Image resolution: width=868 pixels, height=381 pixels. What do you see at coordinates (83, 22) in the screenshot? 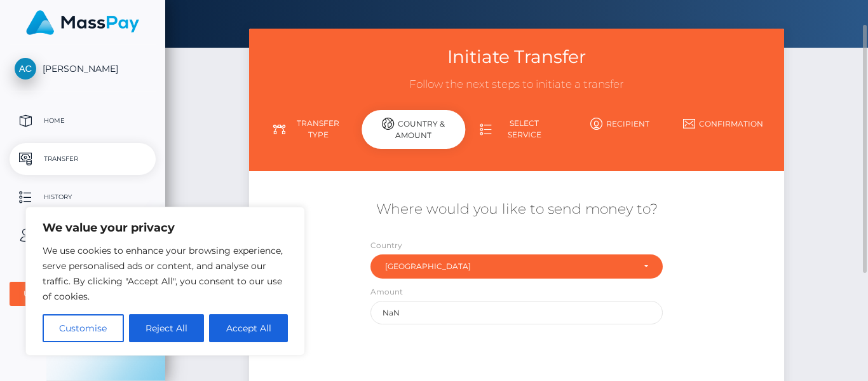
I see `img: MassPay` at bounding box center [83, 22].